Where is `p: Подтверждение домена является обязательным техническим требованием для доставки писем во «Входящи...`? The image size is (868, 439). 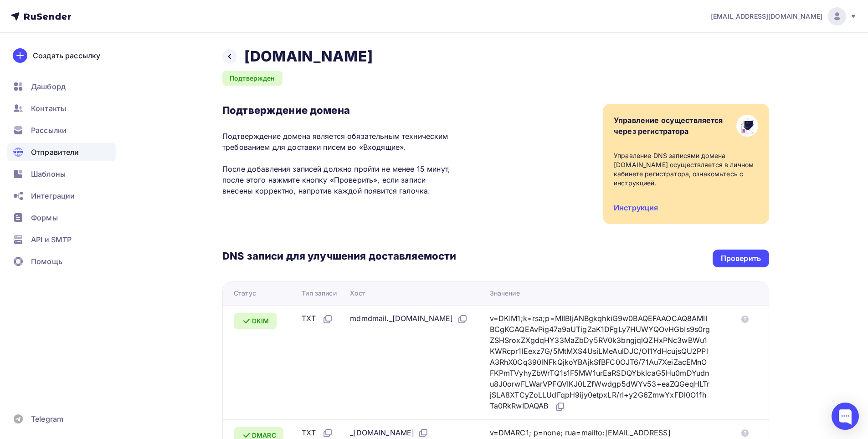 p: Подтверждение домена является обязательным техническим требованием для доставки писем во «Входящи... is located at coordinates (339, 163).